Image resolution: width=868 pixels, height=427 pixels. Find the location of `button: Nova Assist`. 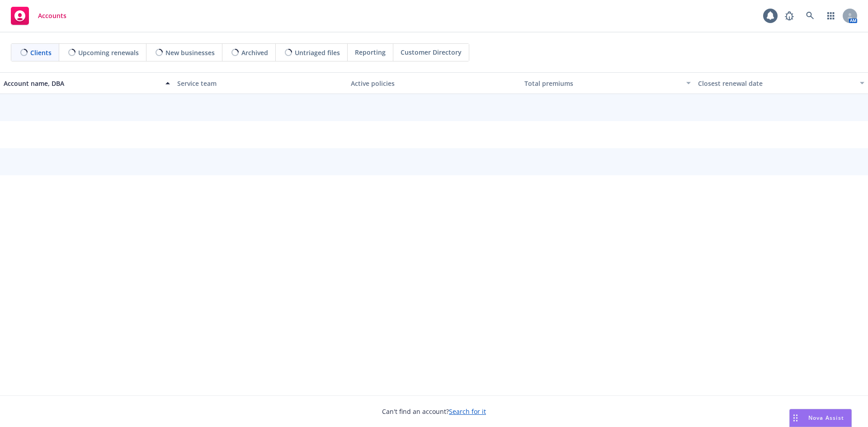

button: Nova Assist is located at coordinates (820, 418).